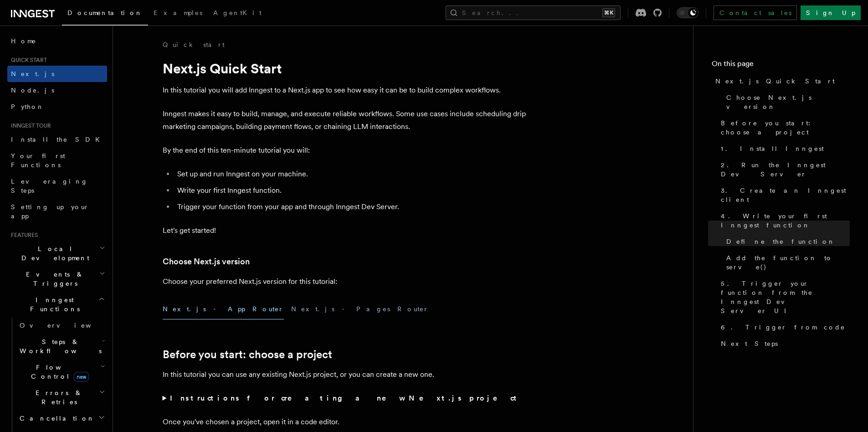 The width and height of the screenshot is (868, 432). I want to click on span: Your first Functions, so click(38, 161).